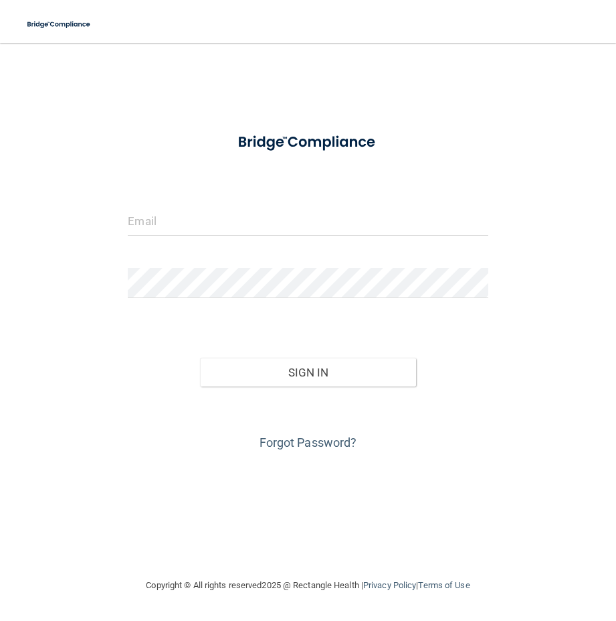 The width and height of the screenshot is (616, 621). I want to click on input: Email, so click(308, 220).